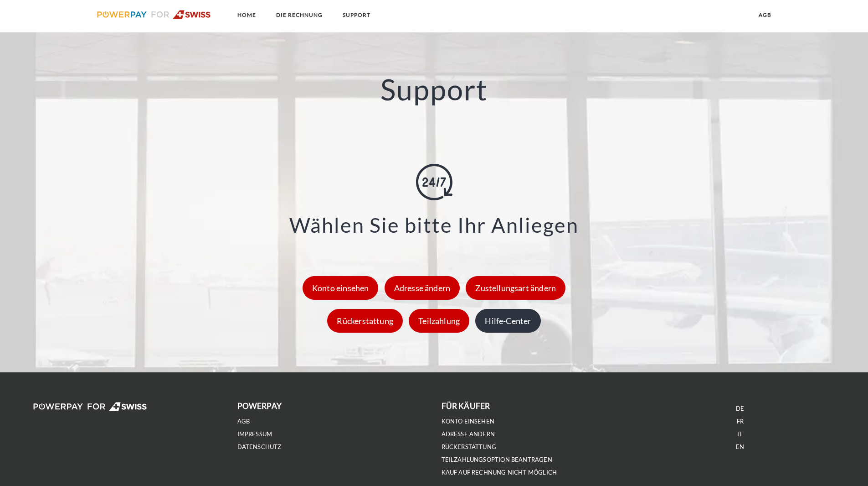 This screenshot has width=868, height=486. I want to click on a: Home, so click(246, 15).